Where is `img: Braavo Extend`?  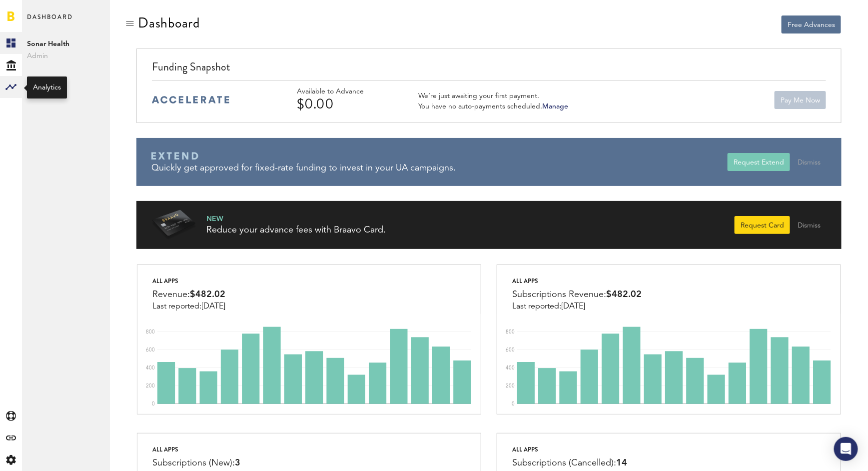
img: Braavo Extend is located at coordinates (175, 156).